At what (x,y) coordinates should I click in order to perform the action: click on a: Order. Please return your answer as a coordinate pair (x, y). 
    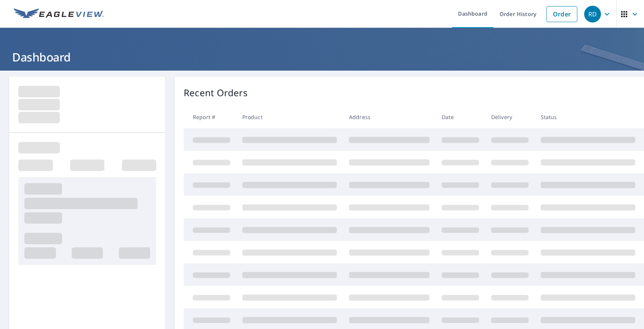
    Looking at the image, I should click on (561, 14).